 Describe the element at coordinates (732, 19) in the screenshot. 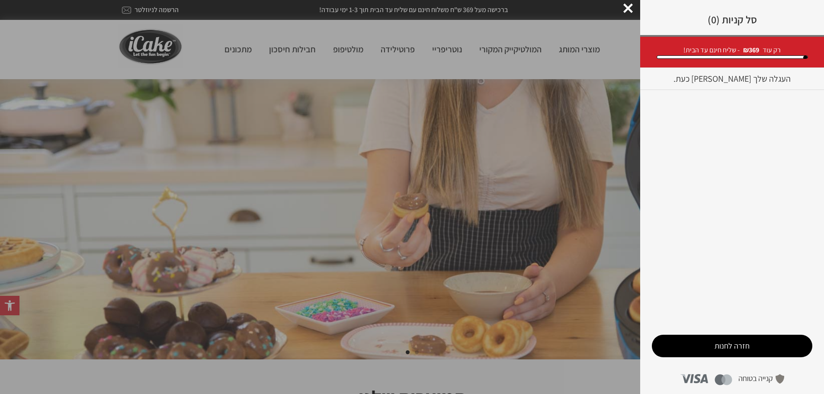

I see `h3: סל קניות (0)` at that location.